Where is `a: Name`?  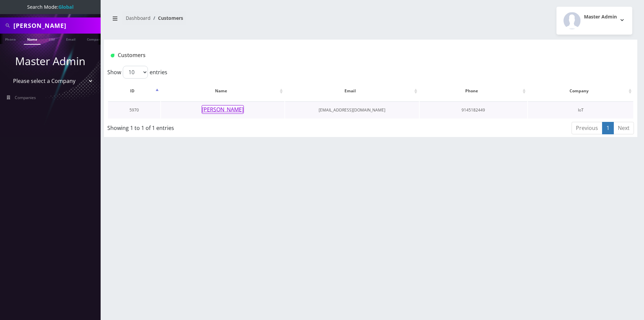 a: Name is located at coordinates (32, 39).